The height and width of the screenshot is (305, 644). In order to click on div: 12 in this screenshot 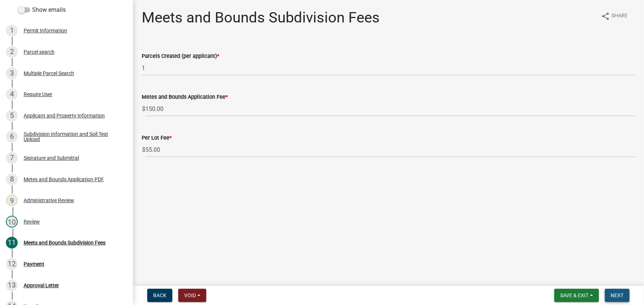, I will do `click(12, 264)`.